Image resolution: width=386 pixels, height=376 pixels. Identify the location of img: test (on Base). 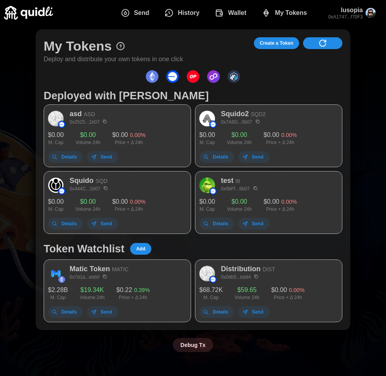
(207, 185).